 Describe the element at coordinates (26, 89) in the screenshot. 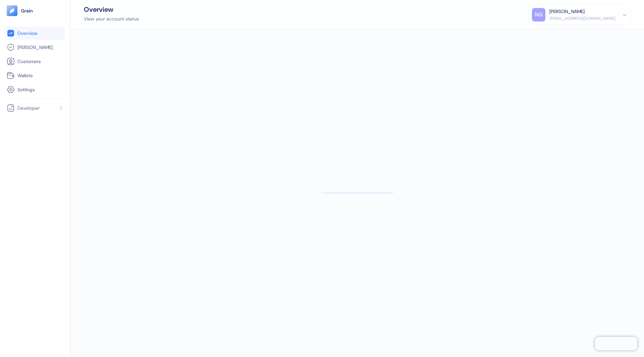

I see `span: Settings` at that location.